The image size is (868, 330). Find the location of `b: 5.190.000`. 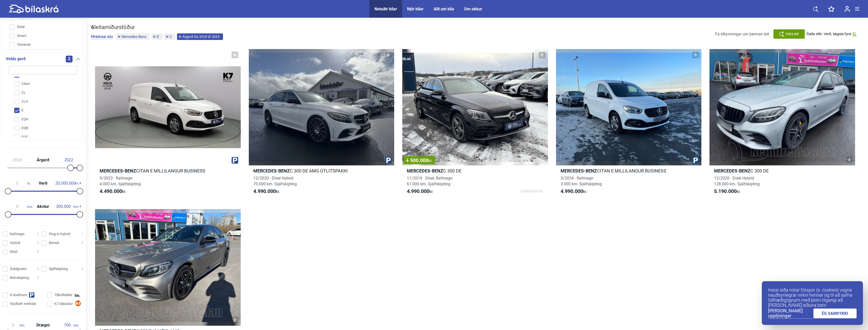

b: 5.190.000 is located at coordinates (725, 191).